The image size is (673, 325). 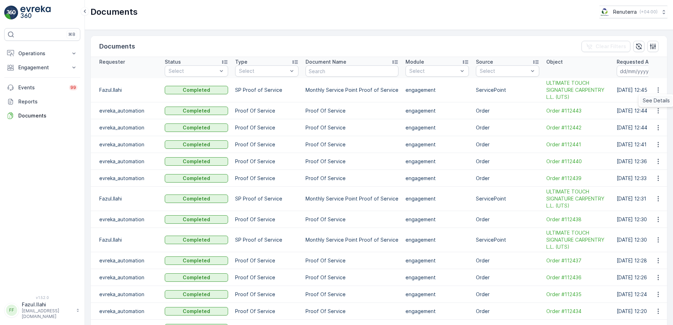 I want to click on span: See Details, so click(x=656, y=101).